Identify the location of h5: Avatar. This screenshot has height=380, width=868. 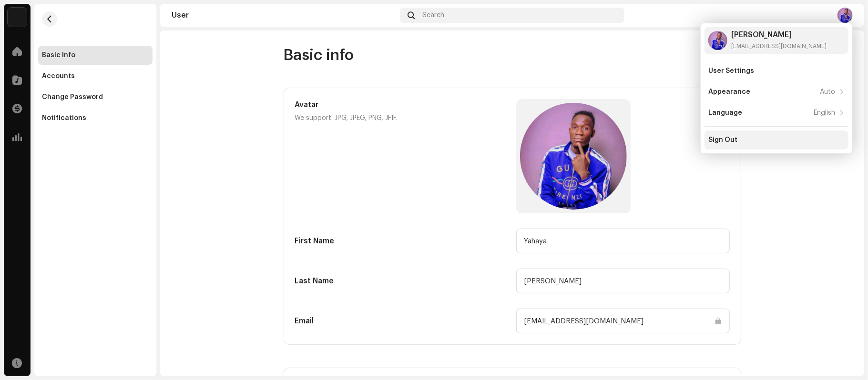
(402, 105).